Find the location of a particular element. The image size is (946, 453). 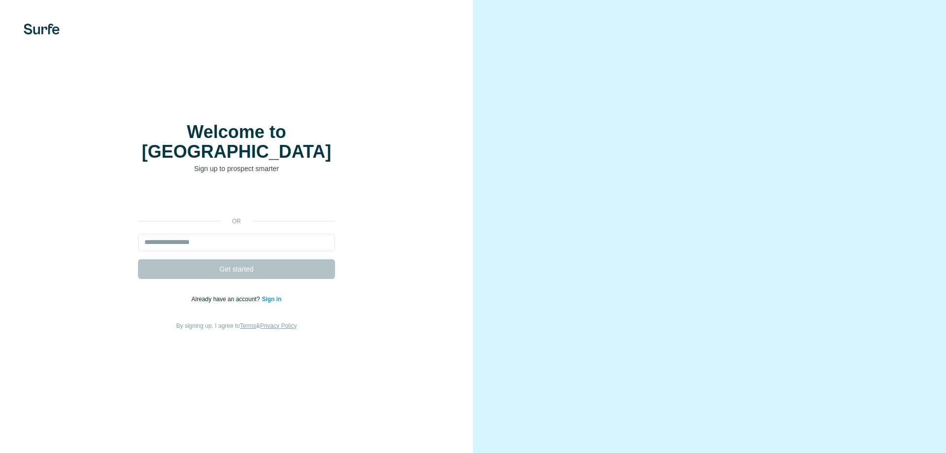

p: or is located at coordinates (237, 221).